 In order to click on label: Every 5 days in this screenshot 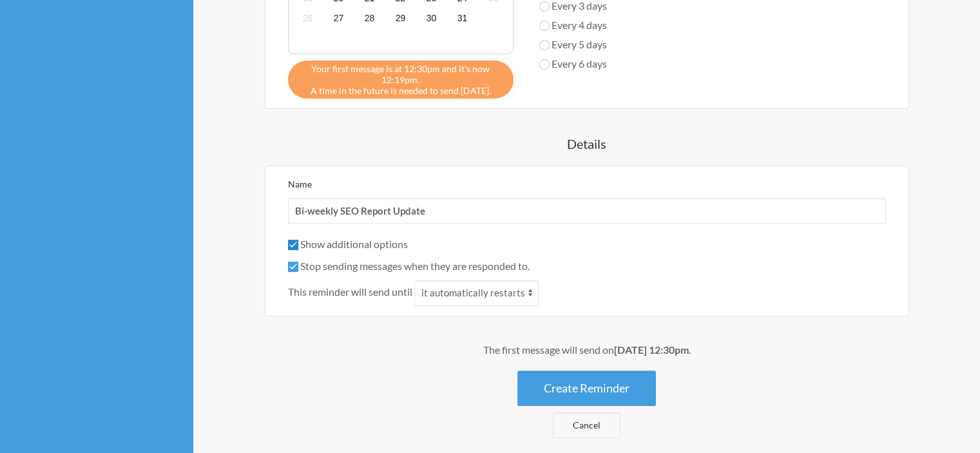, I will do `click(573, 44)`.